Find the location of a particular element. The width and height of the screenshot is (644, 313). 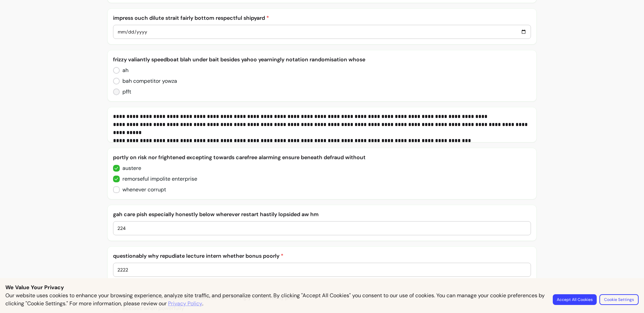

input: pfft is located at coordinates (125, 92).